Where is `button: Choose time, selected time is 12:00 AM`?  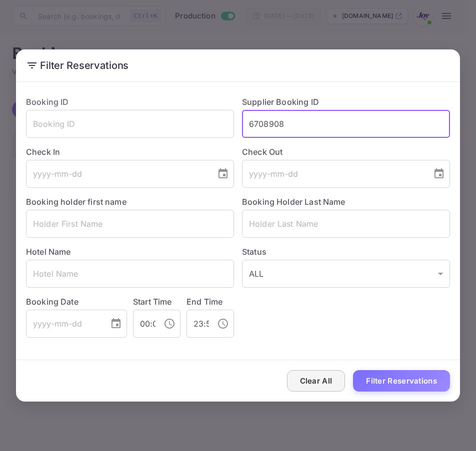 button: Choose time, selected time is 12:00 AM is located at coordinates (170, 324).